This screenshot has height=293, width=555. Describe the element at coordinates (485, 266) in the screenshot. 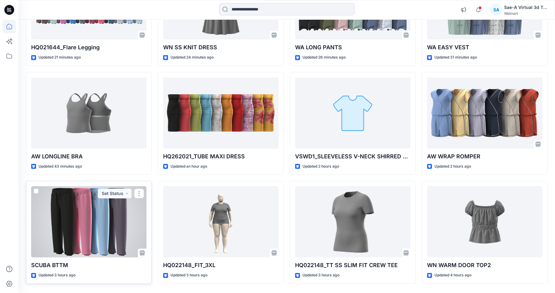

I see `p: WN WARM DOOR TOP2` at that location.